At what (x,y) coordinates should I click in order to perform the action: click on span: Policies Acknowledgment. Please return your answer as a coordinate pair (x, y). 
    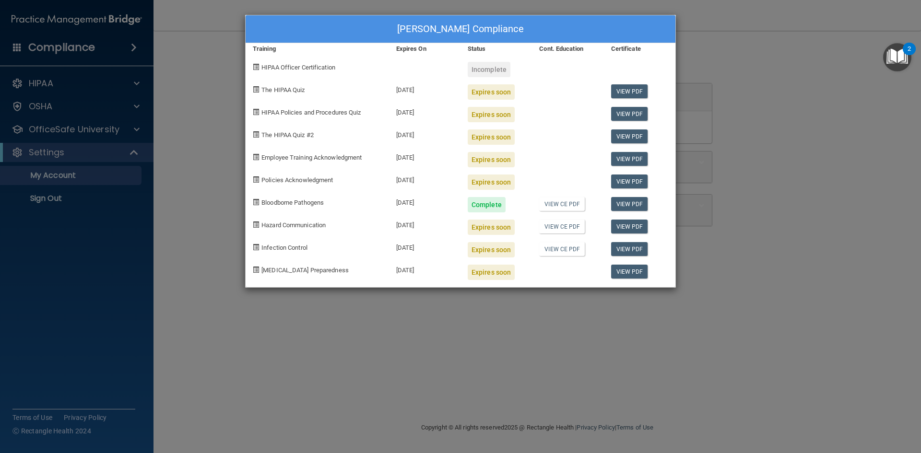
    Looking at the image, I should click on (297, 180).